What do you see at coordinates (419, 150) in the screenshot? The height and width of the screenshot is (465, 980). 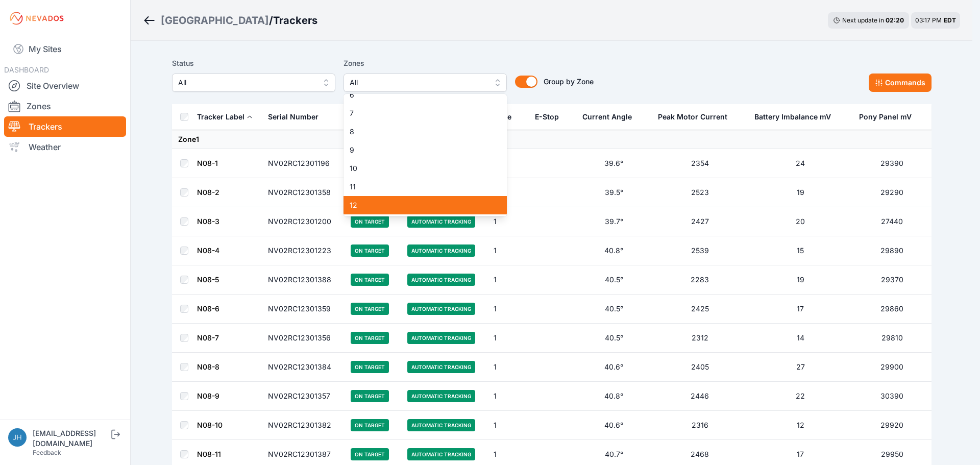 I see `span: 9` at bounding box center [419, 150].